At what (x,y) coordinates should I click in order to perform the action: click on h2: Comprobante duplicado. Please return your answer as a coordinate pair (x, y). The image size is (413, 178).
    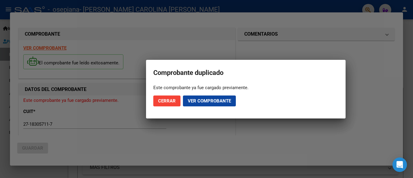
    Looking at the image, I should click on (246, 73).